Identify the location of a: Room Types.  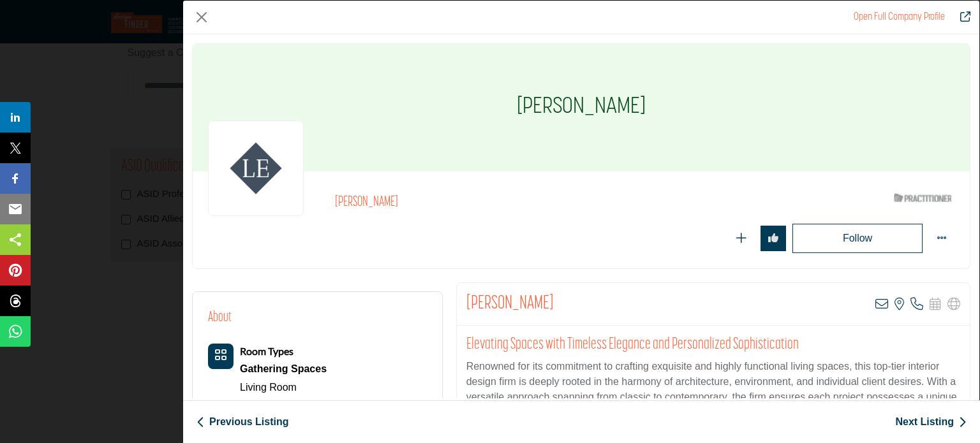
(267, 352).